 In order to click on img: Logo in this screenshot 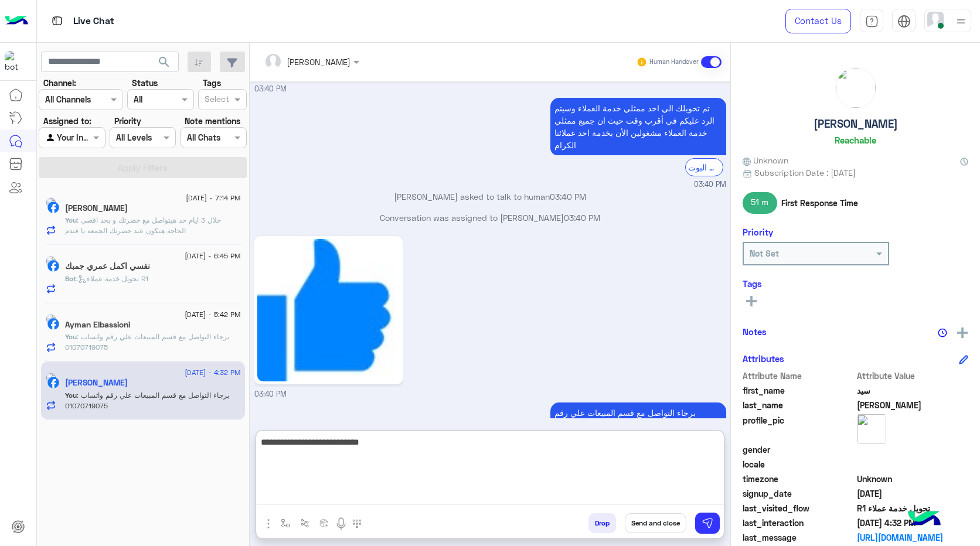, I will do `click(16, 21)`.